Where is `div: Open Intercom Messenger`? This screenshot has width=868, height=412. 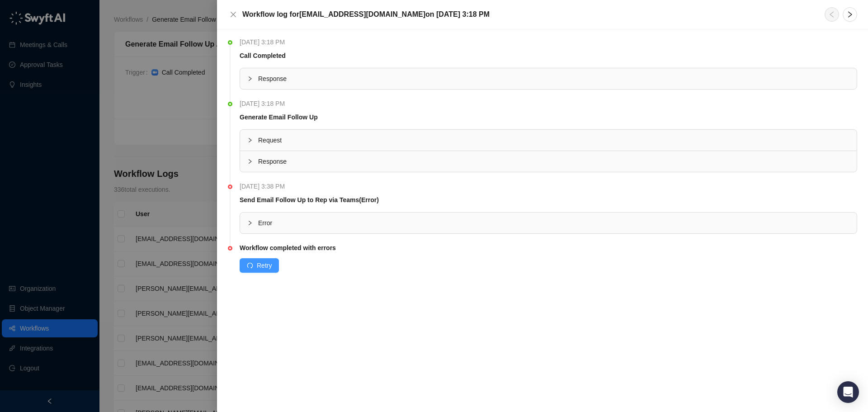 div: Open Intercom Messenger is located at coordinates (848, 392).